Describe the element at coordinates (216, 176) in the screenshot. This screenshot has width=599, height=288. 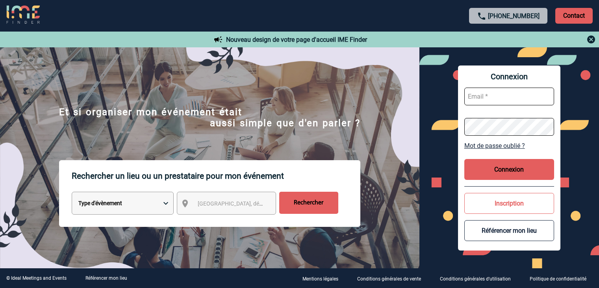
I see `p: Rechercher un lieu ou un prestataire pour mon événement` at that location.